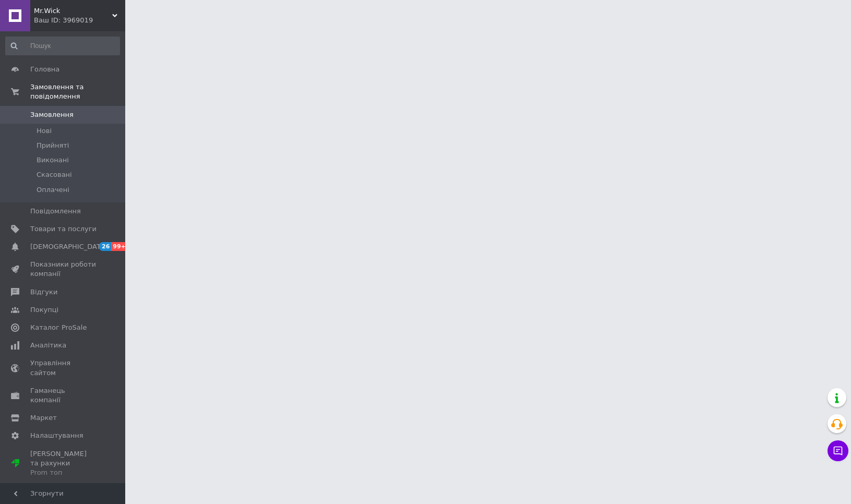 This screenshot has height=504, width=851. What do you see at coordinates (52, 160) in the screenshot?
I see `span: Виконані` at bounding box center [52, 160].